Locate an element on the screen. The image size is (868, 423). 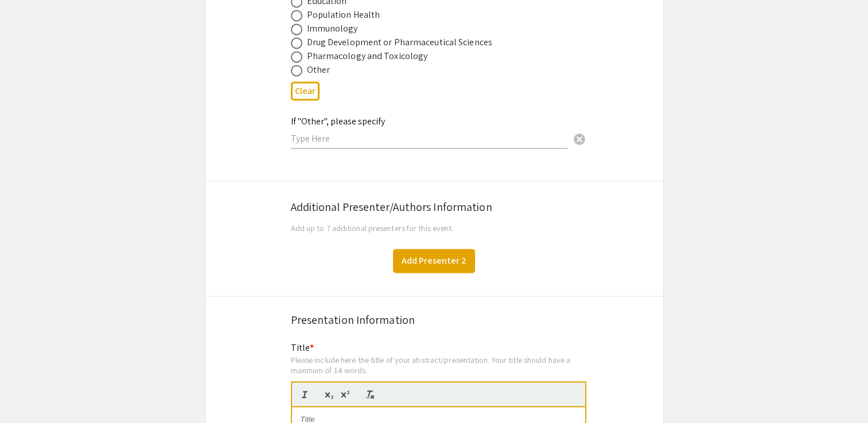
mat-label: Title is located at coordinates (302, 348).